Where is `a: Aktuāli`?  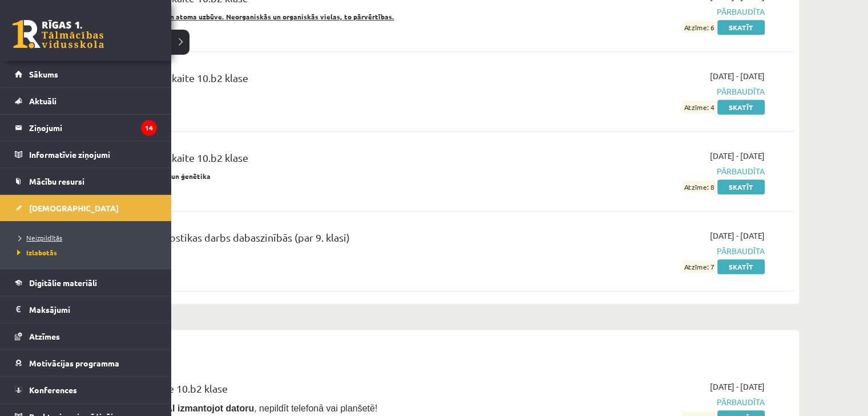 a: Aktuāli is located at coordinates (86, 101).